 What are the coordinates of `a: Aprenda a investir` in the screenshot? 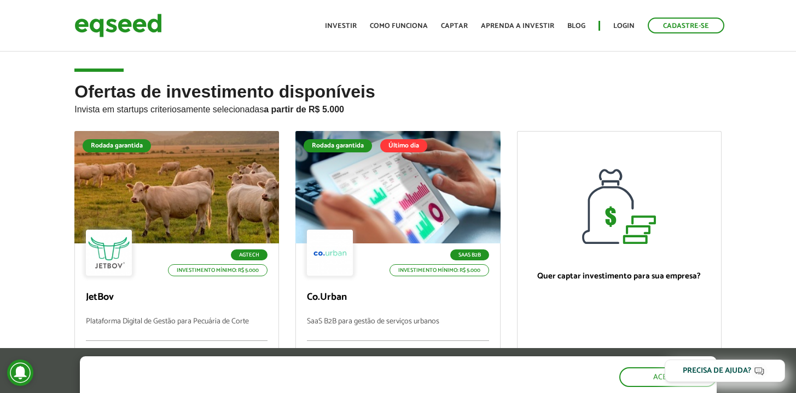 It's located at (518, 26).